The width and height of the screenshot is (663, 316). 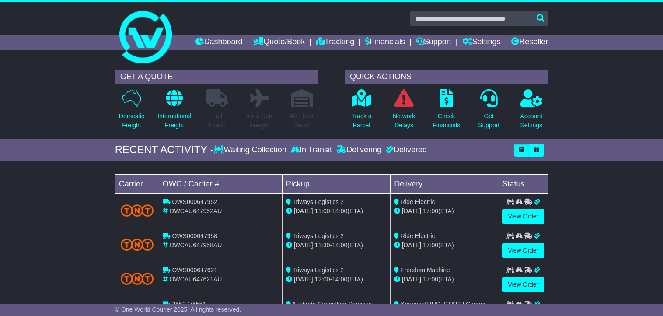 What do you see at coordinates (220, 184) in the screenshot?
I see `td: OWC / Carrier #` at bounding box center [220, 184].